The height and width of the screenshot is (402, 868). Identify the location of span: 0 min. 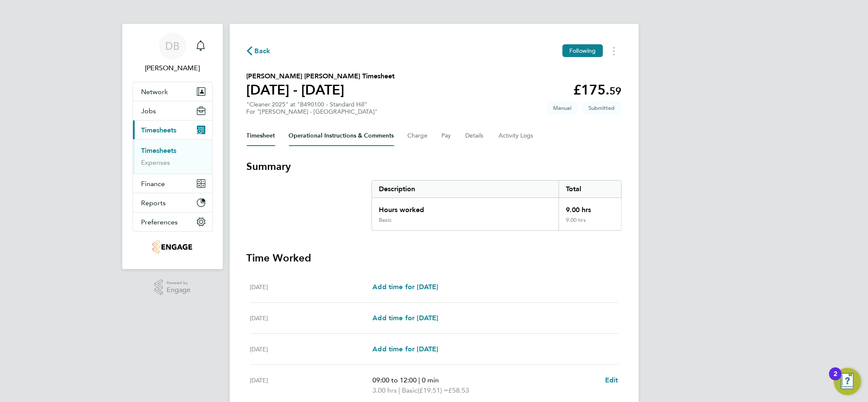
(430, 381).